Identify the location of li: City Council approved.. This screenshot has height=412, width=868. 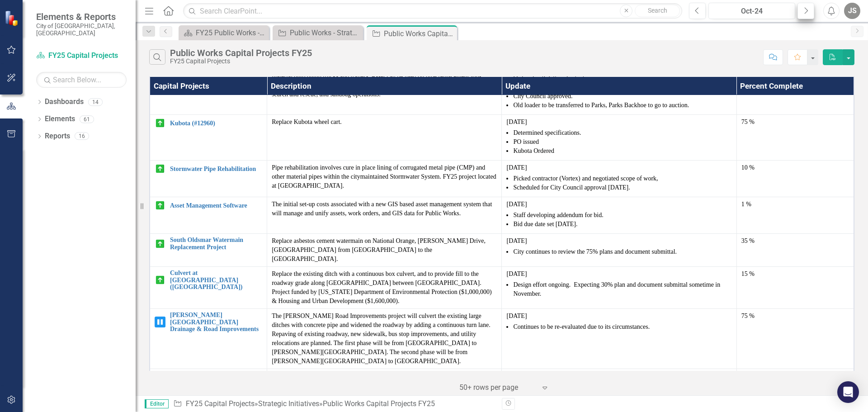
(622, 96).